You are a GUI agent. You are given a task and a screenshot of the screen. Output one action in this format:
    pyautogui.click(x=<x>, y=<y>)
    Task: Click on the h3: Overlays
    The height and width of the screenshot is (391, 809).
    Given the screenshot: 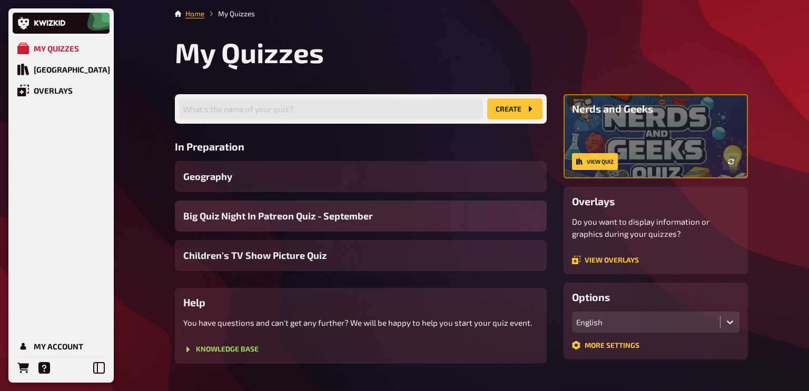 What is the action you would take?
    pyautogui.click(x=656, y=201)
    